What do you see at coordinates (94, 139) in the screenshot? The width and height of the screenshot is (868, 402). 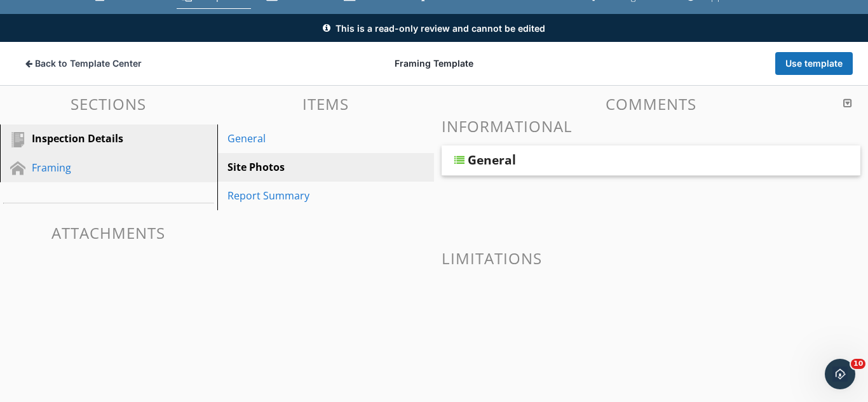 I see `div: Inspection Details` at bounding box center [94, 139].